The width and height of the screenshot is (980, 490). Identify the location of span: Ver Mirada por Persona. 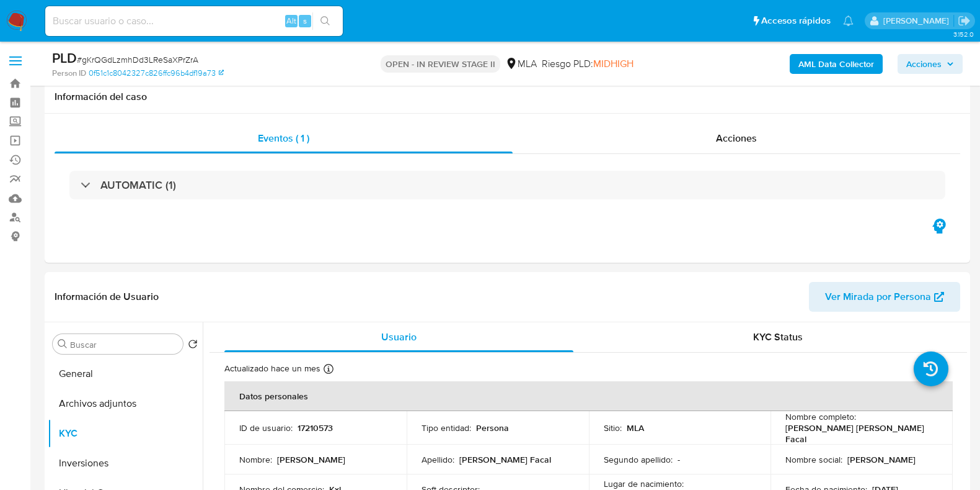
(877, 297).